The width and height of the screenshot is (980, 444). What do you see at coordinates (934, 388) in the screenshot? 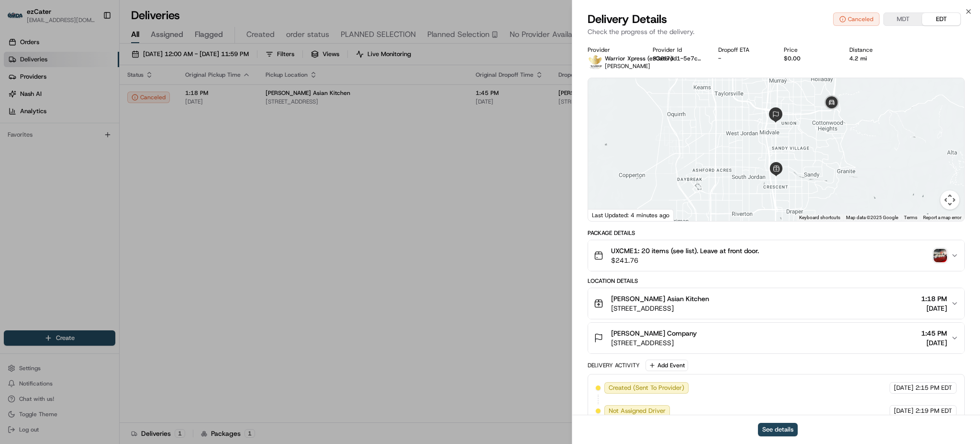
I see `span: 2:15 PM EDT` at bounding box center [934, 388].